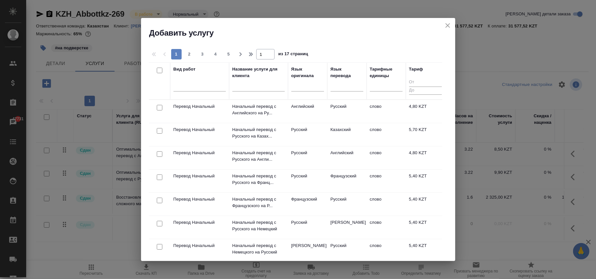 This screenshot has width=596, height=279. Describe the element at coordinates (203, 54) in the screenshot. I see `span: 3` at that location.